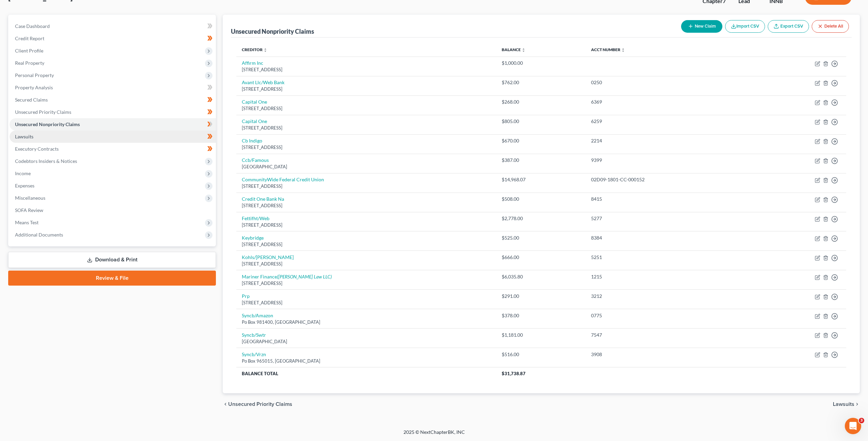  What do you see at coordinates (112, 124) in the screenshot?
I see `a: Unsecured Nonpriority Claims` at bounding box center [112, 124].